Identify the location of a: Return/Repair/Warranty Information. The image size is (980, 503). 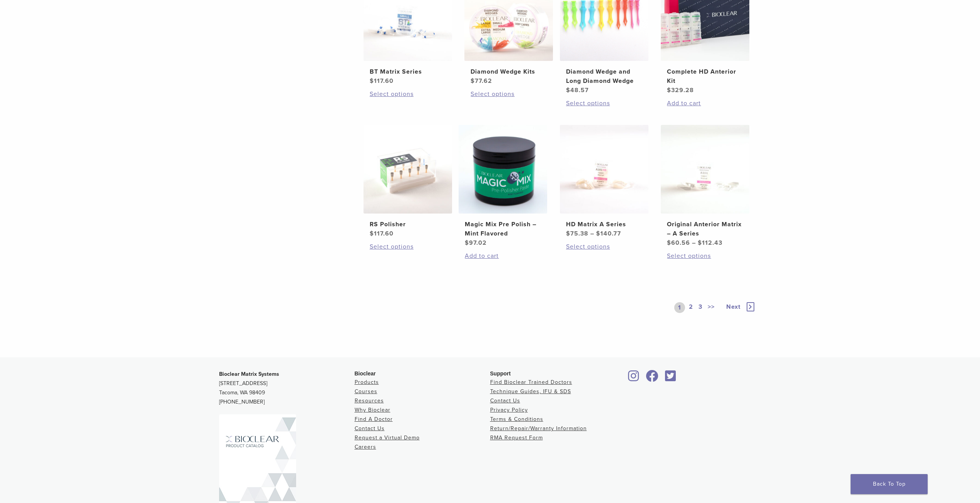
(539, 428).